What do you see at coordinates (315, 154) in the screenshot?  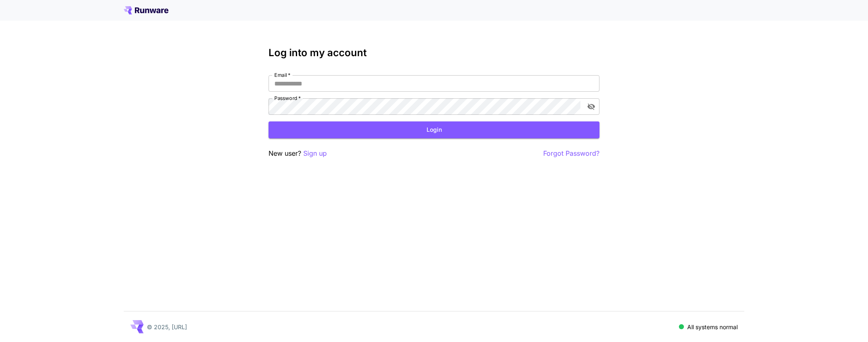 I see `button: Sign up` at bounding box center [315, 154].